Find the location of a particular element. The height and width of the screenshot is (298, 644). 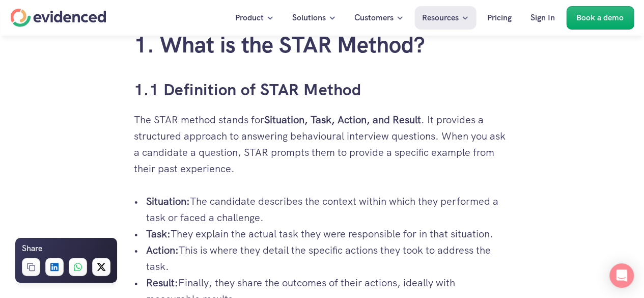

p: Solutions is located at coordinates (309, 18).